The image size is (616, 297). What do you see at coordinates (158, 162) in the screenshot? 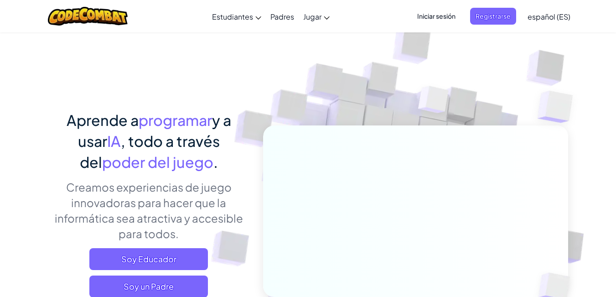
I see `span: poder del juego` at bounding box center [158, 162].